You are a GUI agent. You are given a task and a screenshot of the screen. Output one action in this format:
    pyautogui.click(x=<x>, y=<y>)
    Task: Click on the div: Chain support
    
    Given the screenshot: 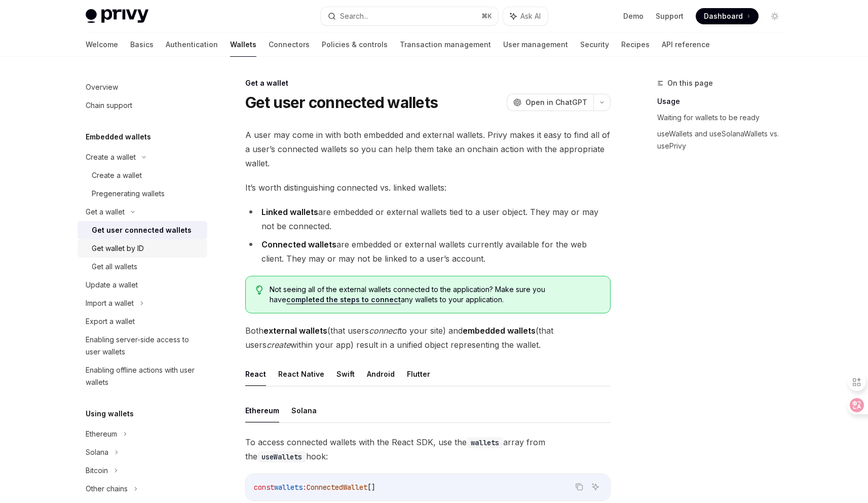 What is the action you would take?
    pyautogui.click(x=109, y=105)
    